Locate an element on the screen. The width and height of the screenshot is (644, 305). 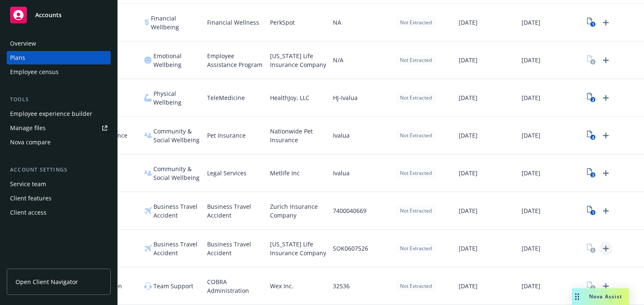
a: Employee experience builder is located at coordinates (59, 114).